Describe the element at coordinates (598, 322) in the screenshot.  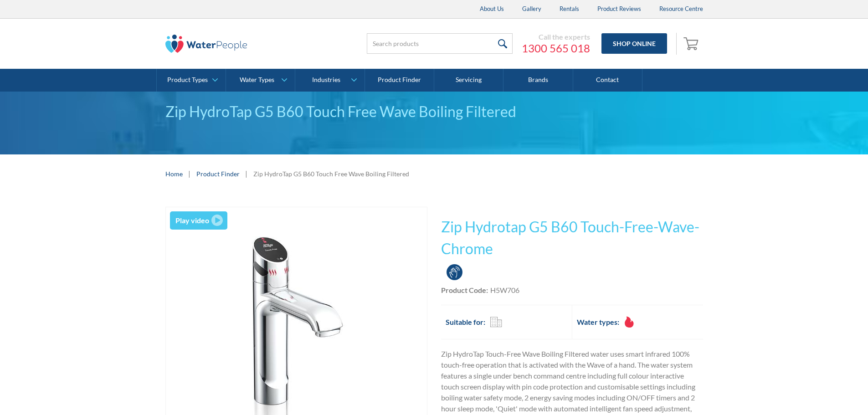
I see `h2: Water types:` at that location.